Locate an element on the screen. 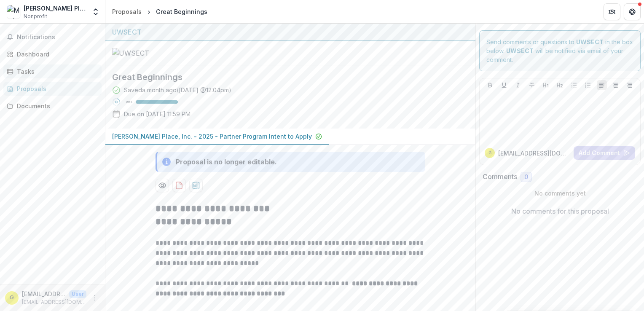 The height and width of the screenshot is (311, 644). span: 0 is located at coordinates (525, 177).